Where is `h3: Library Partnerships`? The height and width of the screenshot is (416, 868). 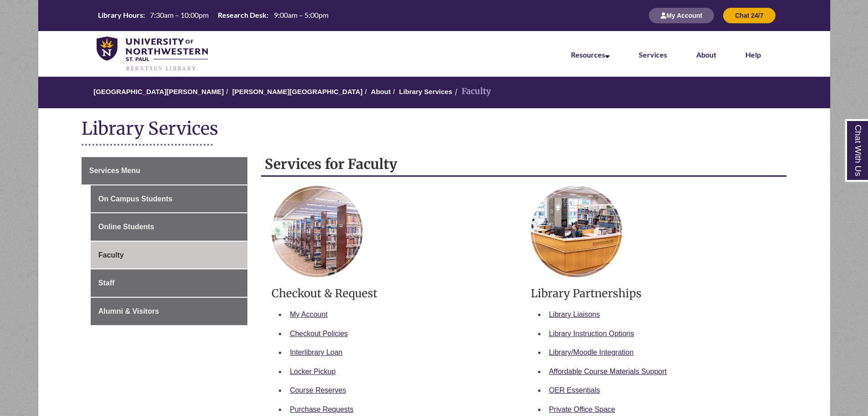
h3: Library Partnerships is located at coordinates (654, 293).